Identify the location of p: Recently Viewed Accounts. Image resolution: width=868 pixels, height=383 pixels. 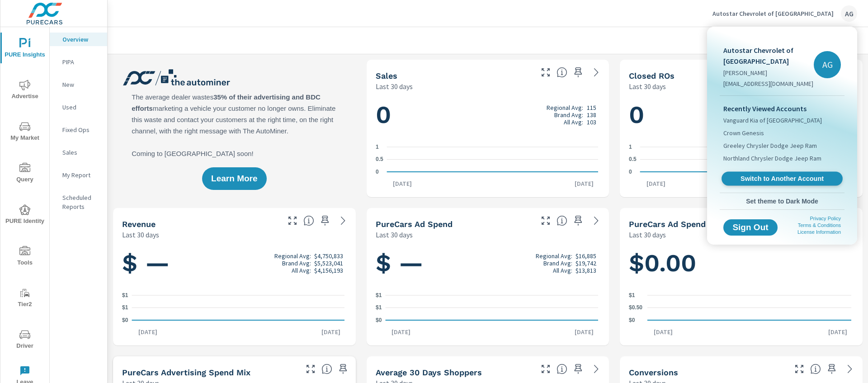
(782, 108).